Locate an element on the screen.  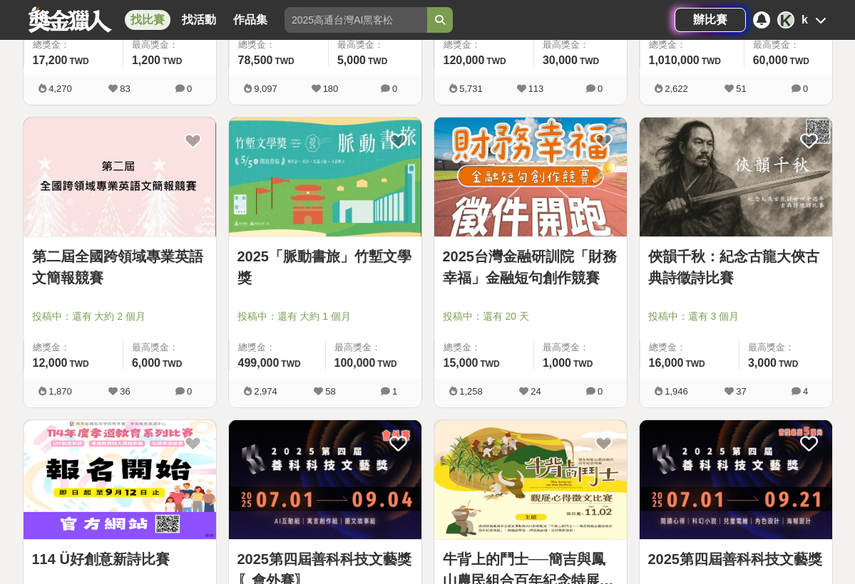
span: 15,000 is located at coordinates (460, 363).